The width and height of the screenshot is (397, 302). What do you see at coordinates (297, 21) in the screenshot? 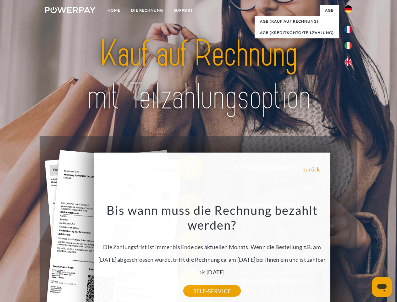
I see `a: AGB (Kauf auf Rechnung)` at bounding box center [297, 21].